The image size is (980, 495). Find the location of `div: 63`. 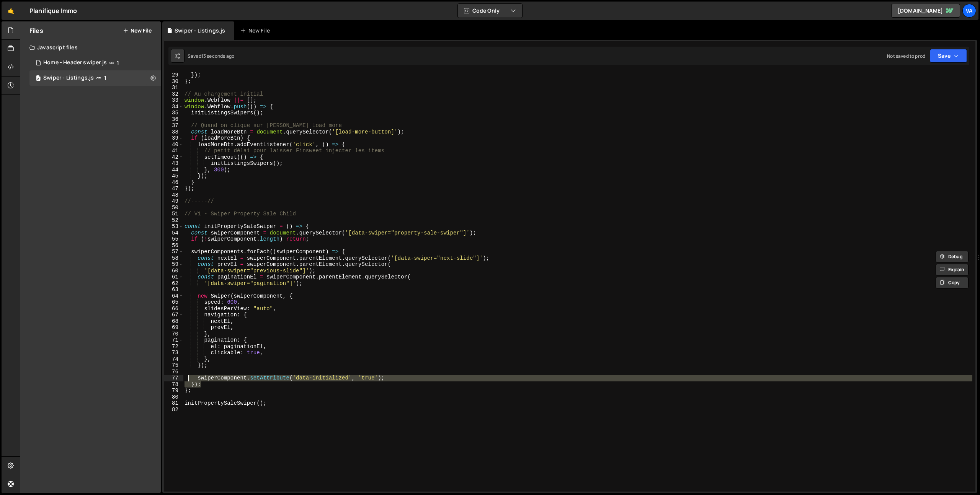

div: 63 is located at coordinates (173, 289).